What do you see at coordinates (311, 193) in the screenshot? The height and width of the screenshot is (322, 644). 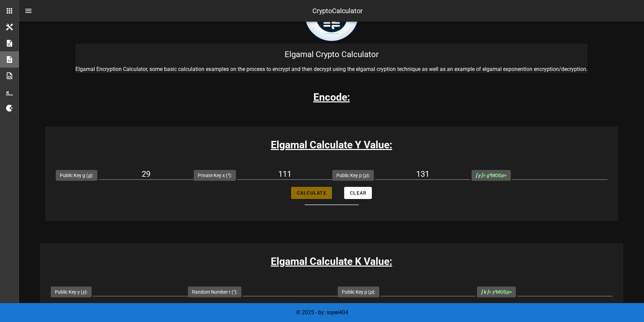 I see `button: Calculate` at bounding box center [311, 193].